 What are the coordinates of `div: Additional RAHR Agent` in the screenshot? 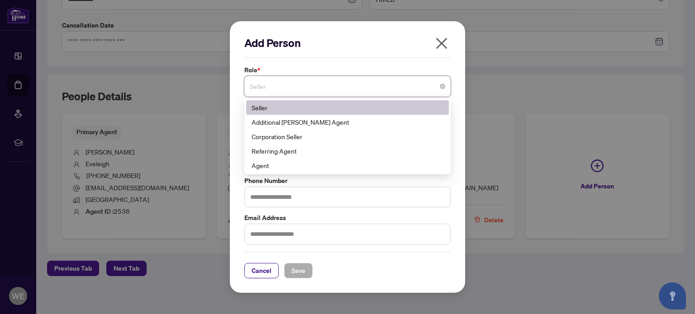 It's located at (347, 122).